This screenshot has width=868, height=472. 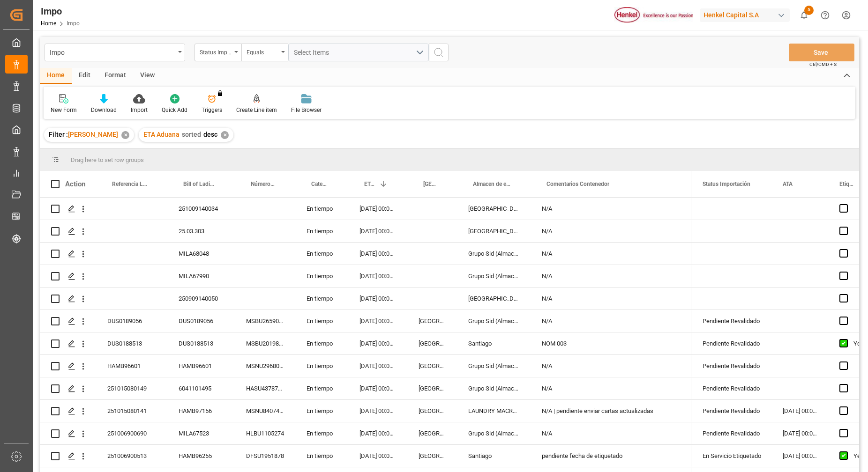 What do you see at coordinates (264, 366) in the screenshot?
I see `div: MSNU2968043` at bounding box center [264, 366].